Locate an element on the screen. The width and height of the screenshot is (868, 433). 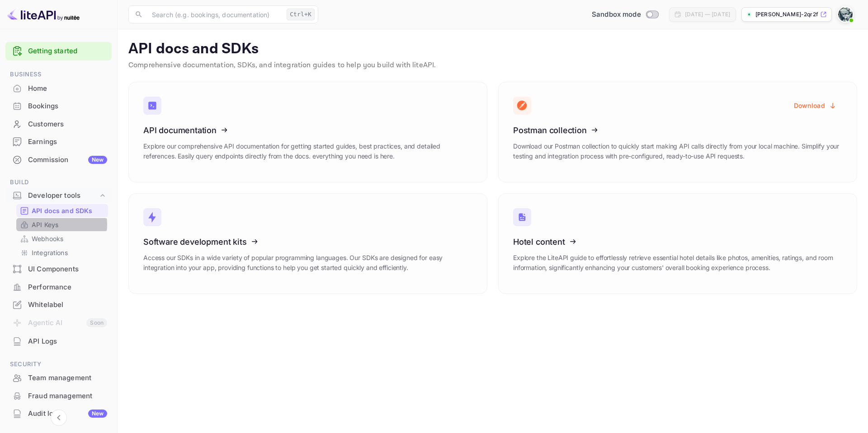
a: Audit logsNew is located at coordinates (58, 413).